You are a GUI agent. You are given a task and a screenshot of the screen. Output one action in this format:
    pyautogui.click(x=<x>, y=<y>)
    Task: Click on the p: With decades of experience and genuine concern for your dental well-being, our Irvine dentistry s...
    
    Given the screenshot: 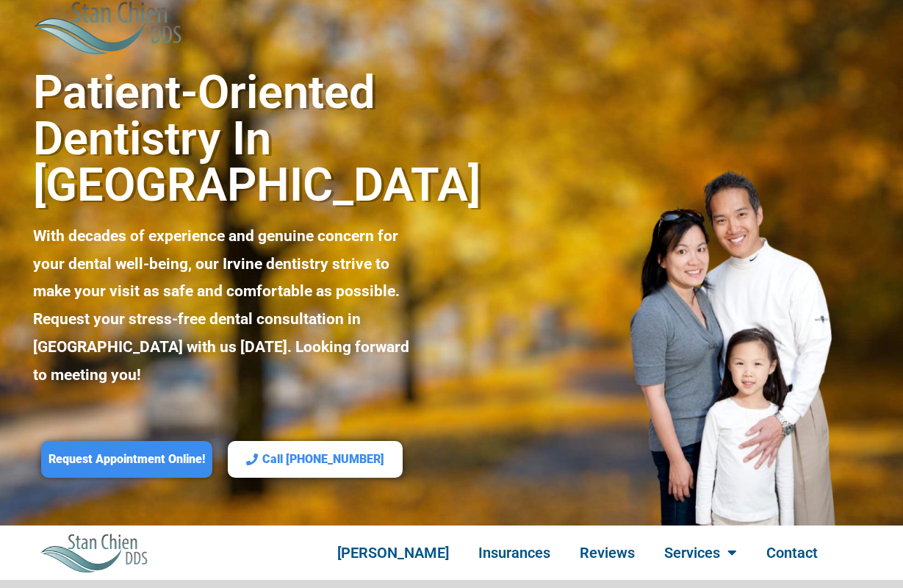 What is the action you would take?
    pyautogui.click(x=222, y=306)
    